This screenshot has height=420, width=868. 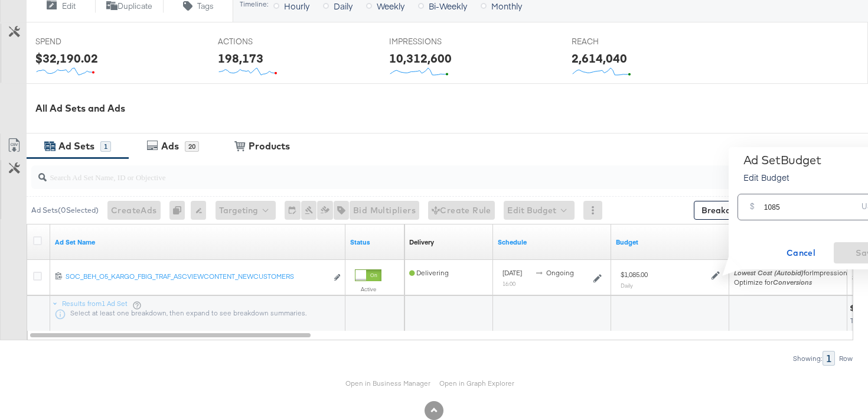 I want to click on div: $32,190.02, so click(x=67, y=58).